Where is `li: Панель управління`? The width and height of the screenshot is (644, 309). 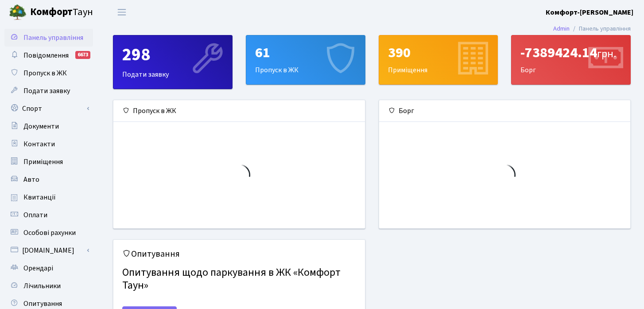 li: Панель управління is located at coordinates (600, 29).